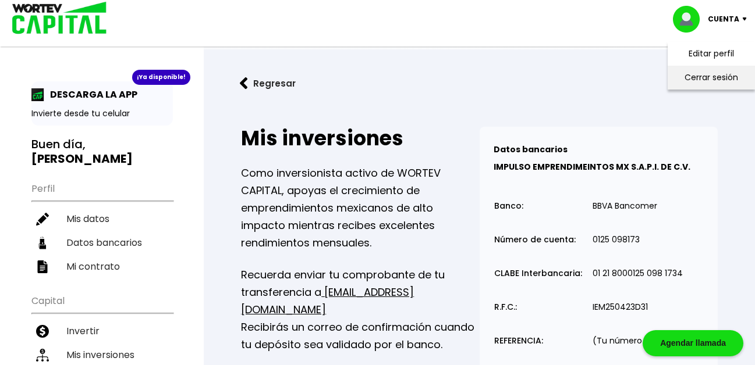 Image resolution: width=755 pixels, height=365 pixels. What do you see at coordinates (102, 266) in the screenshot?
I see `li: Mi contrato` at bounding box center [102, 266].